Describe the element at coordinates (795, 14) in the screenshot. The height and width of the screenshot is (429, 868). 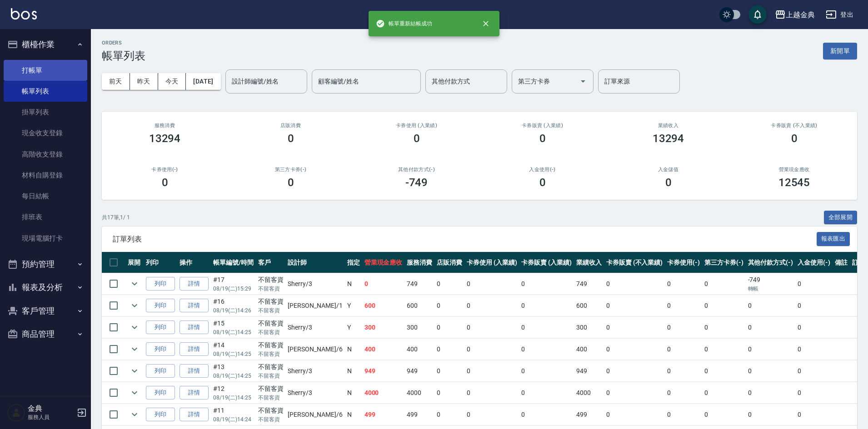
I see `button: 上越金典` at that location.